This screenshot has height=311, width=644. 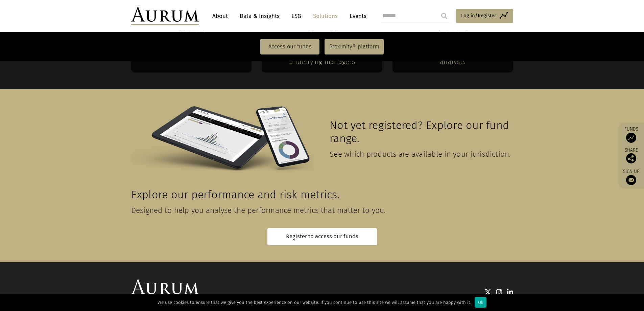 I want to click on div: Ok, so click(x=481, y=302).